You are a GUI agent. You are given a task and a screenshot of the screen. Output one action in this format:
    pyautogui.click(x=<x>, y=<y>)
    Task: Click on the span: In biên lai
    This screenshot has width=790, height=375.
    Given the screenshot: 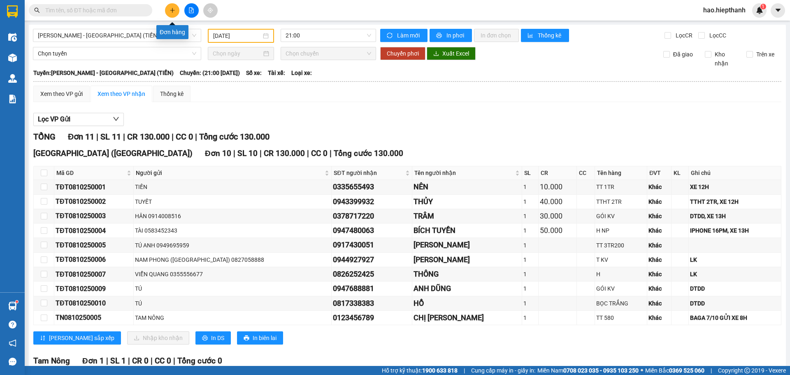 What is the action you would take?
    pyautogui.click(x=265, y=338)
    